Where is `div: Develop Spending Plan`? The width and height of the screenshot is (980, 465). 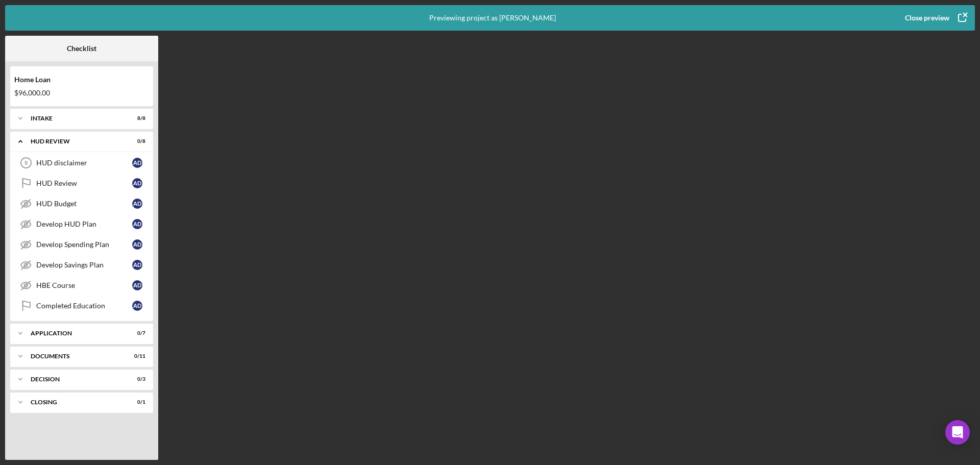
div: Develop Spending Plan is located at coordinates (84, 245).